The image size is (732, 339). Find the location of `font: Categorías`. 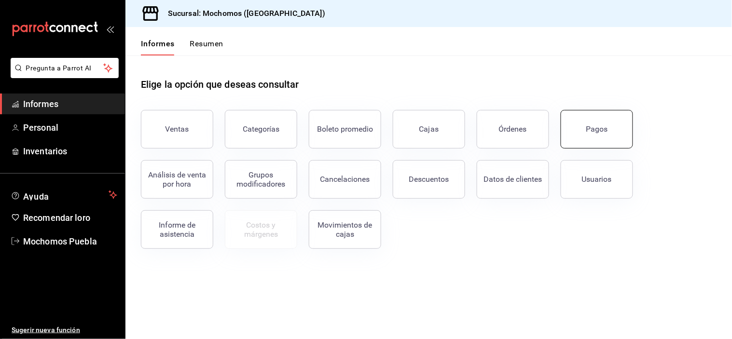

font: Categorías is located at coordinates (261, 129).